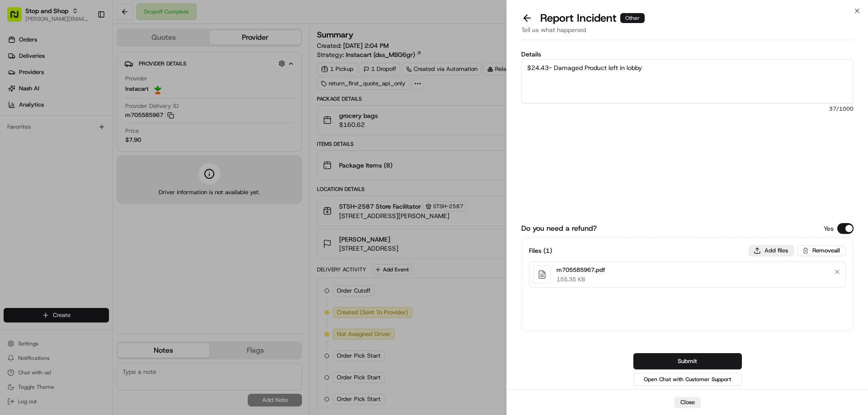  What do you see at coordinates (86, 156) in the screenshot?
I see `a: Powered byPylon` at bounding box center [86, 156].